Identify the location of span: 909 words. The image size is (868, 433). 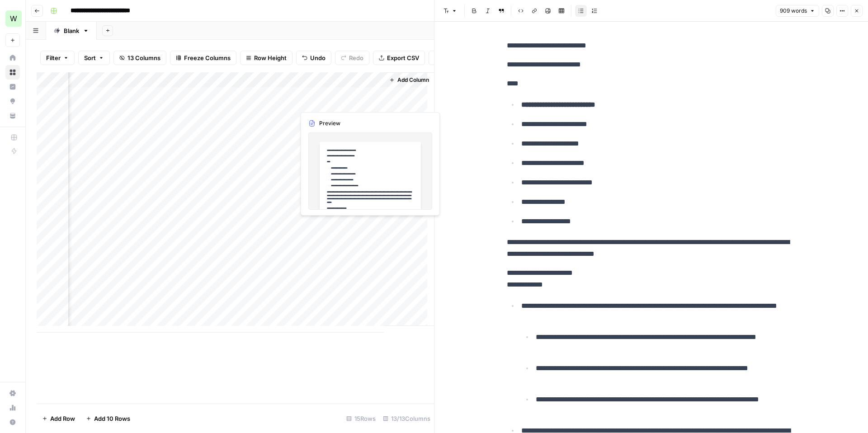
(793, 11).